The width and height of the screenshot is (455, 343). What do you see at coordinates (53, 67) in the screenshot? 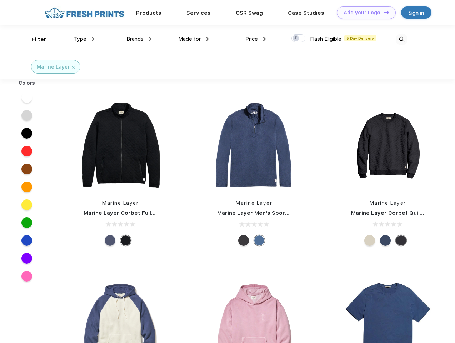
I see `div: Marine Layer` at bounding box center [53, 67].